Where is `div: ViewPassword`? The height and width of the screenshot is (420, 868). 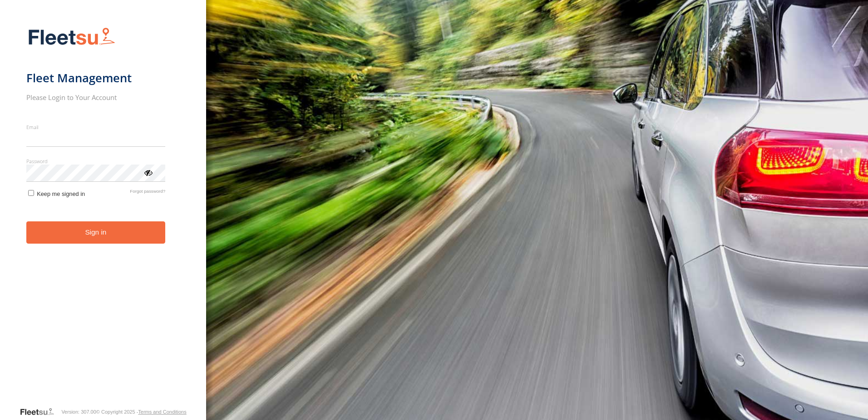
div: ViewPassword is located at coordinates (148, 172).